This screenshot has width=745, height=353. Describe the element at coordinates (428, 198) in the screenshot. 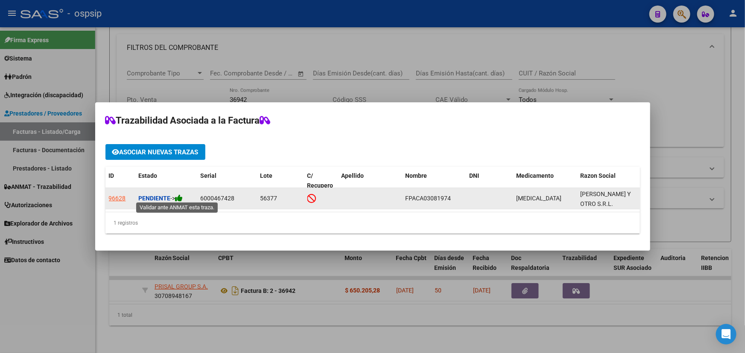

I see `span: FPACA03081974` at that location.